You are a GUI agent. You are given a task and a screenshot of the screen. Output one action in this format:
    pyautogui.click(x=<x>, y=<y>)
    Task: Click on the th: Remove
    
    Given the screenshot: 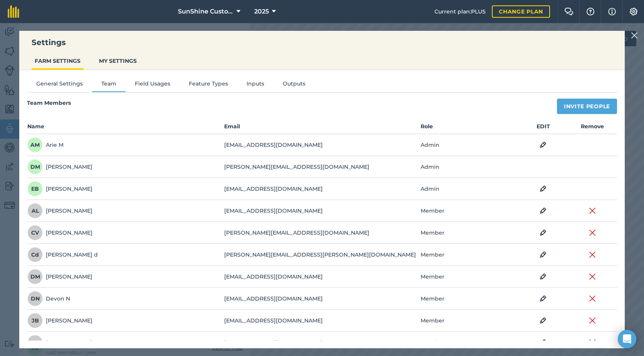 What is the action you would take?
    pyautogui.click(x=592, y=128)
    